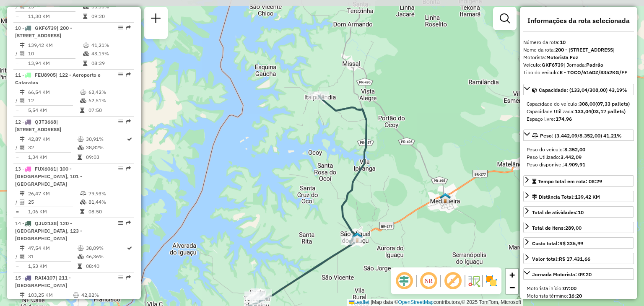 The image size is (644, 306). I want to click on a: Capacidade: (133,04/308,00) 43,19%, so click(578, 89).